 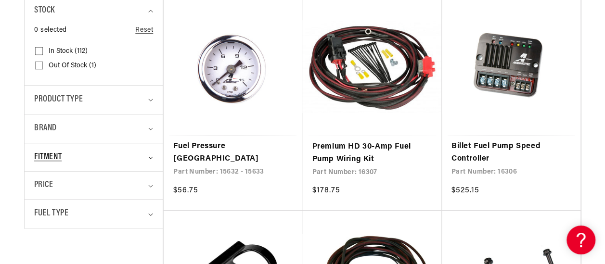 I want to click on span: Stock, so click(x=44, y=11).